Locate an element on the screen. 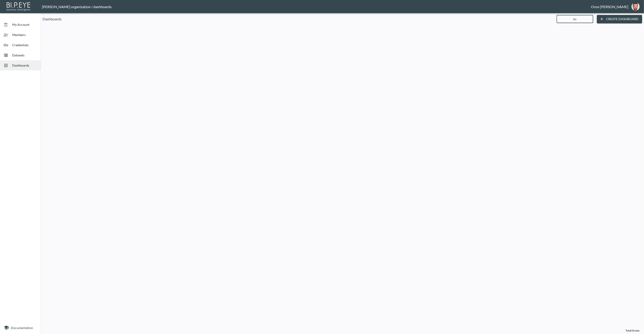  span: Dashboards is located at coordinates (25, 65).